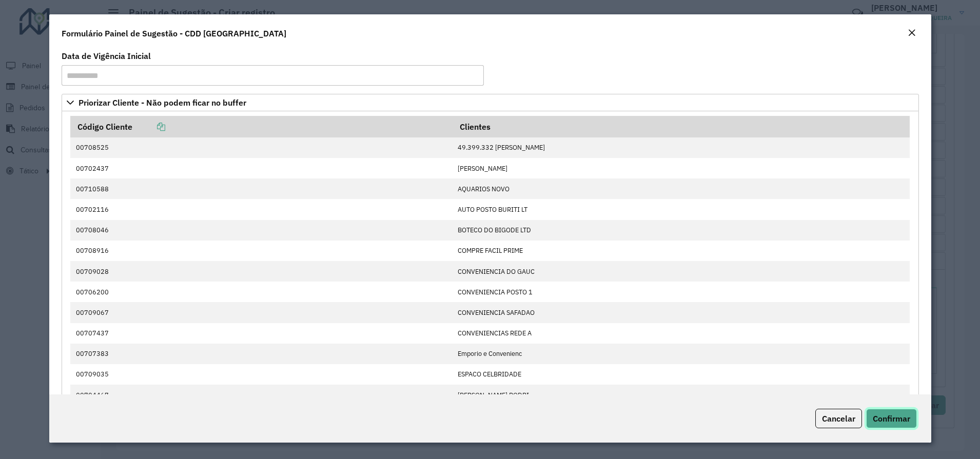 This screenshot has height=459, width=980. What do you see at coordinates (261, 374) in the screenshot?
I see `td: 00709035` at bounding box center [261, 374].